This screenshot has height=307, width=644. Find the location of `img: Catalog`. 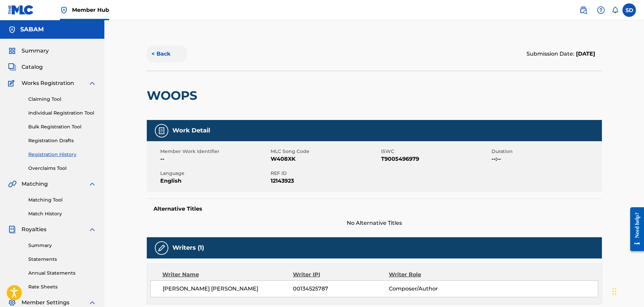

img: Catalog is located at coordinates (12, 67).